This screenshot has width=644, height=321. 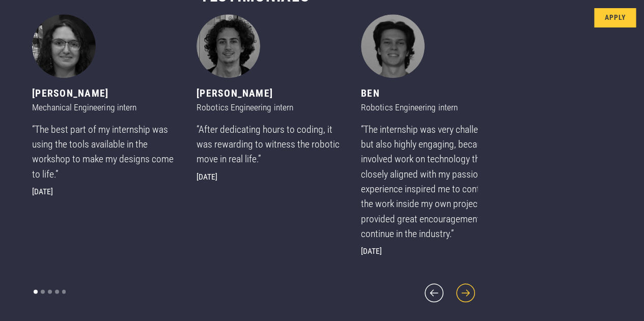 I want to click on div: 3 of 5, so click(x=435, y=136).